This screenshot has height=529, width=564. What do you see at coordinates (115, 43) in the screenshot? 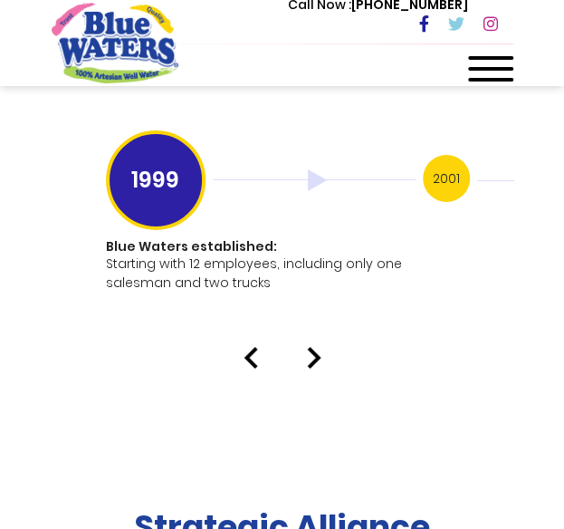
I see `a: store logo` at bounding box center [115, 43].